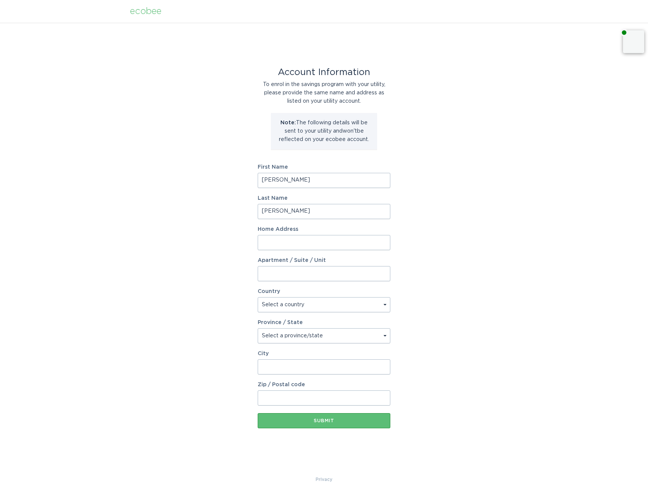  What do you see at coordinates (324, 167) in the screenshot?
I see `label: First Name` at bounding box center [324, 167].